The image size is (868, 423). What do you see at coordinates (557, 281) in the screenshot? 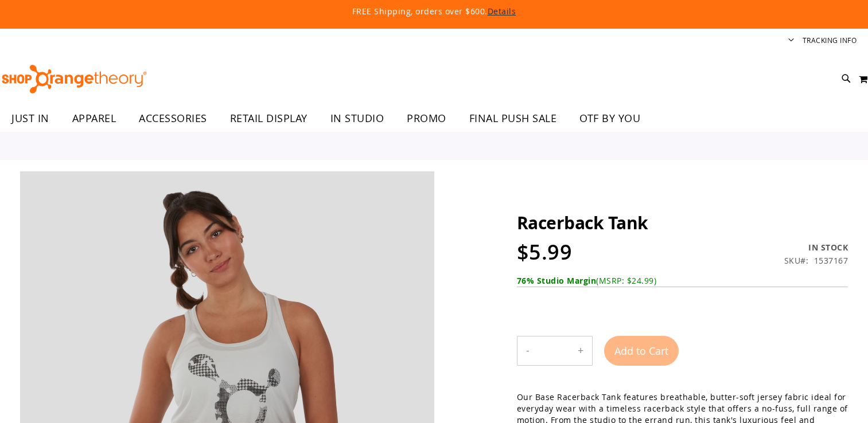
I see `b: 76% Studio Margin` at bounding box center [557, 281].